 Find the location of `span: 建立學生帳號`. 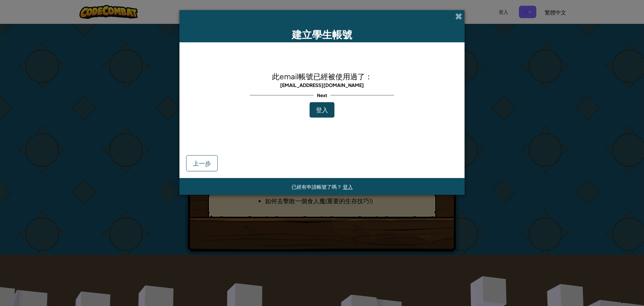

span: 建立學生帳號 is located at coordinates (322, 34).